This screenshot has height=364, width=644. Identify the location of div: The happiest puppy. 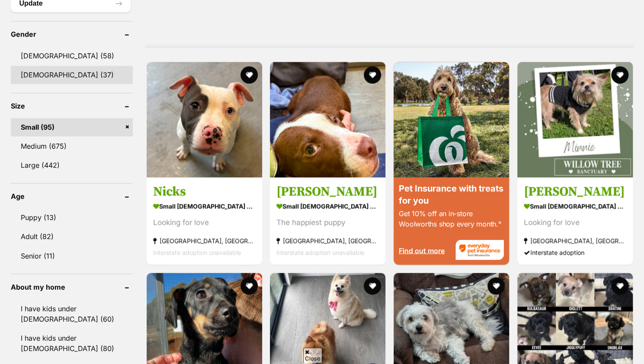
(327, 222).